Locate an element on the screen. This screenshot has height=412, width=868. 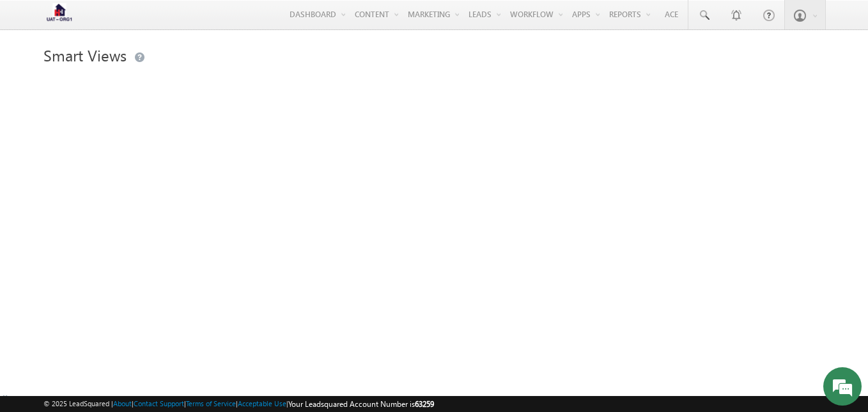
a: Terms of Service is located at coordinates (211, 403).